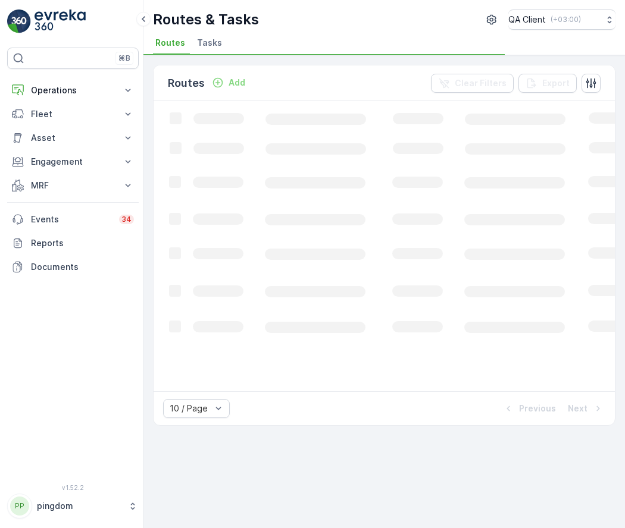 Image resolution: width=625 pixels, height=528 pixels. I want to click on p: QA Client, so click(527, 20).